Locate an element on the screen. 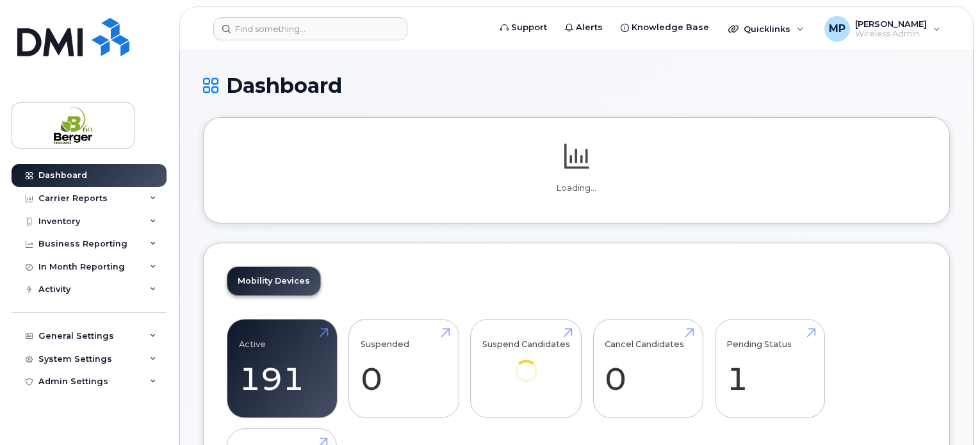 The height and width of the screenshot is (445, 980). h1: Dashboard is located at coordinates (577, 85).